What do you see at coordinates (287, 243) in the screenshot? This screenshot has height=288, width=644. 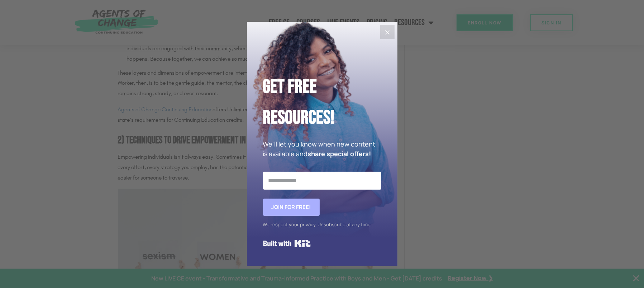 I see `a: Built with Kit` at bounding box center [287, 243].